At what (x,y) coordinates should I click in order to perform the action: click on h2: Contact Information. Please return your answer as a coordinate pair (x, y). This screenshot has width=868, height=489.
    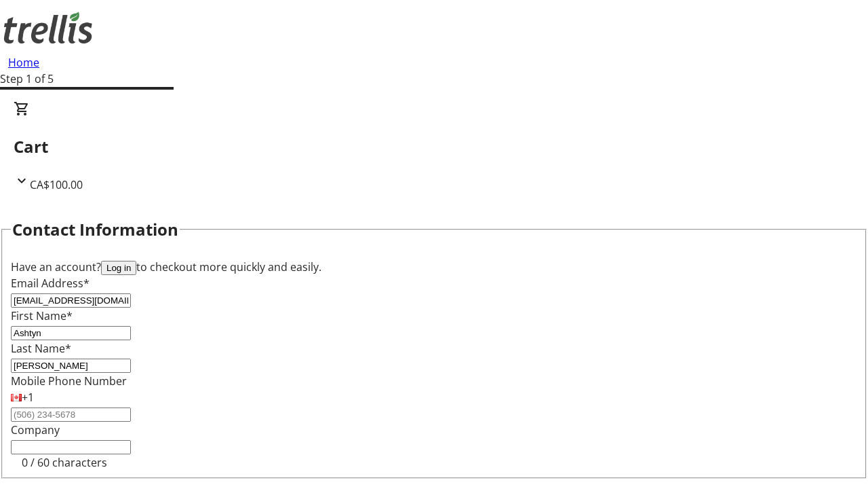
    Looking at the image, I should click on (95, 230).